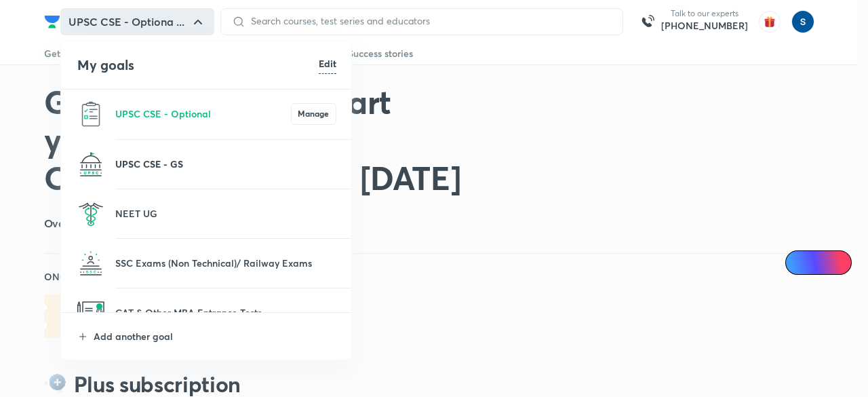  I want to click on img: UPSC CSE - GS, so click(91, 164).